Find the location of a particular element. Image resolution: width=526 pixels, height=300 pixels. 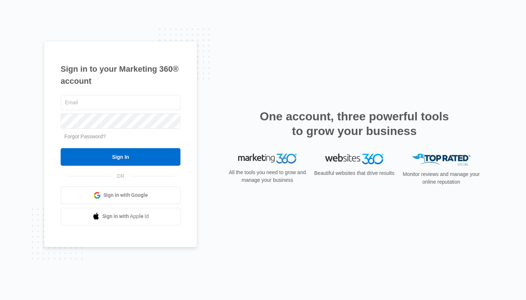

input: Email is located at coordinates (121, 102).